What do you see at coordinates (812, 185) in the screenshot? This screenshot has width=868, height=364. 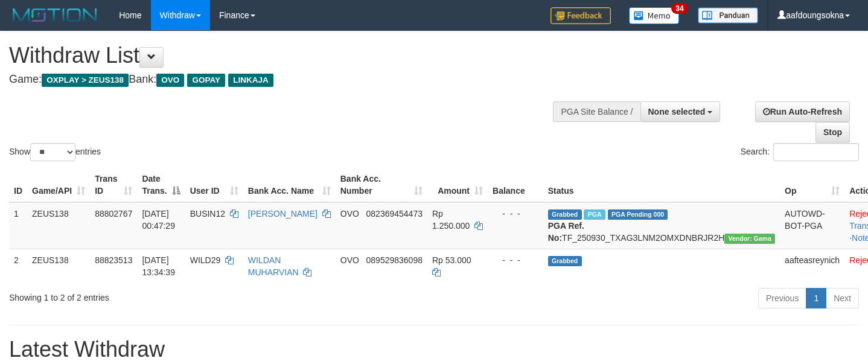 I see `th: Op: activate to sort column ascending` at bounding box center [812, 185].